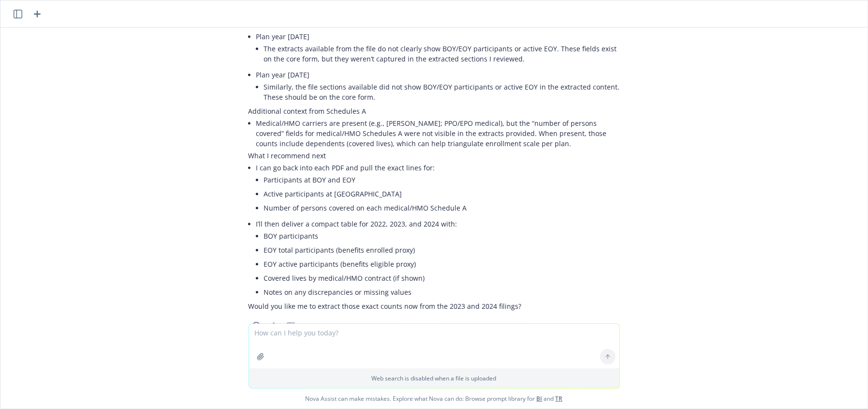 The width and height of the screenshot is (868, 409). What do you see at coordinates (442, 292) in the screenshot?
I see `li: Notes on any discrepancies or missing values` at bounding box center [442, 292].